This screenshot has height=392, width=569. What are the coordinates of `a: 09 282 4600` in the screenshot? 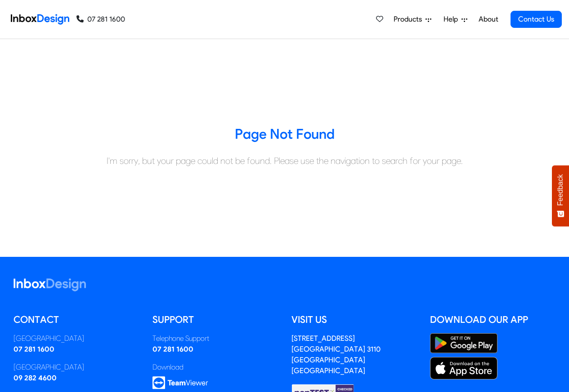 It's located at (35, 378).